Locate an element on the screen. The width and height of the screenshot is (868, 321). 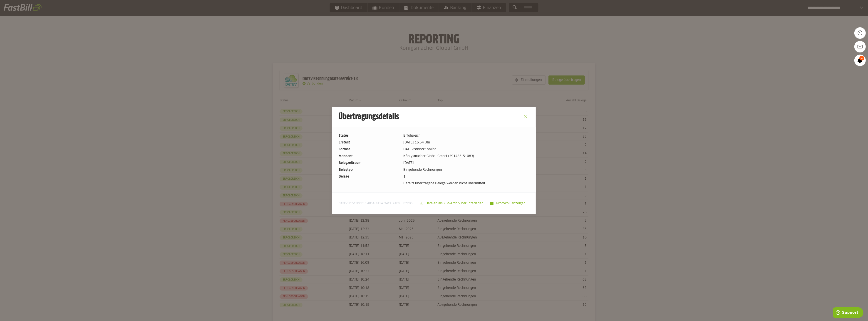
dd: 1 is located at coordinates (466, 177).